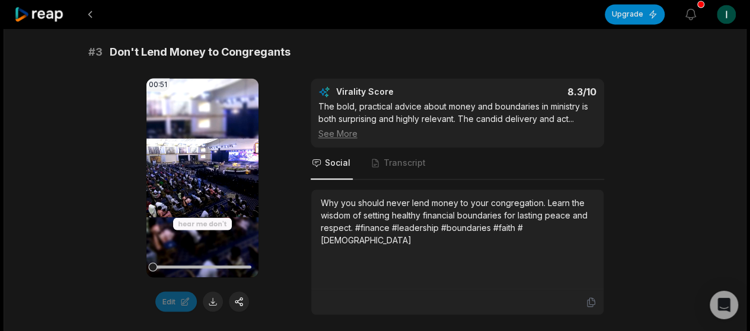  Describe the element at coordinates (200, 52) in the screenshot. I see `span: Don't Lend Money to Congregants` at that location.